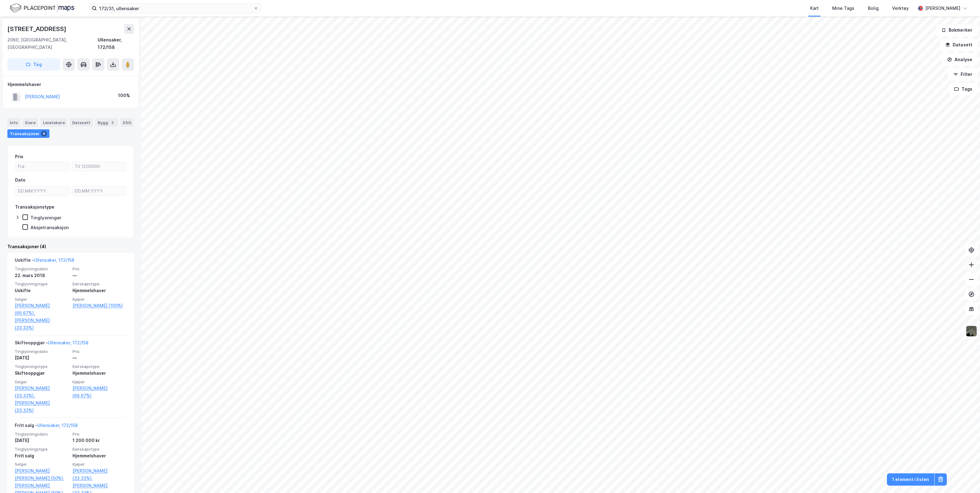 The width and height of the screenshot is (980, 493). I want to click on div: Mine Tags, so click(843, 8).